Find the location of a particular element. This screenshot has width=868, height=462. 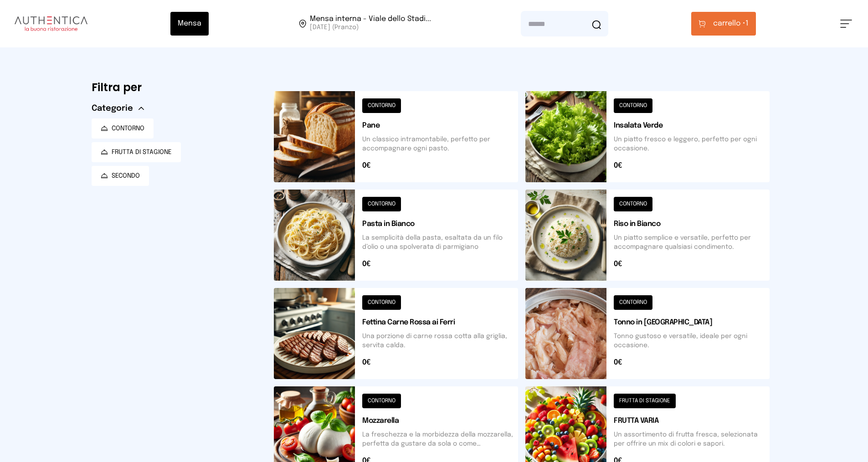

h6: Filtra per is located at coordinates (175, 88).